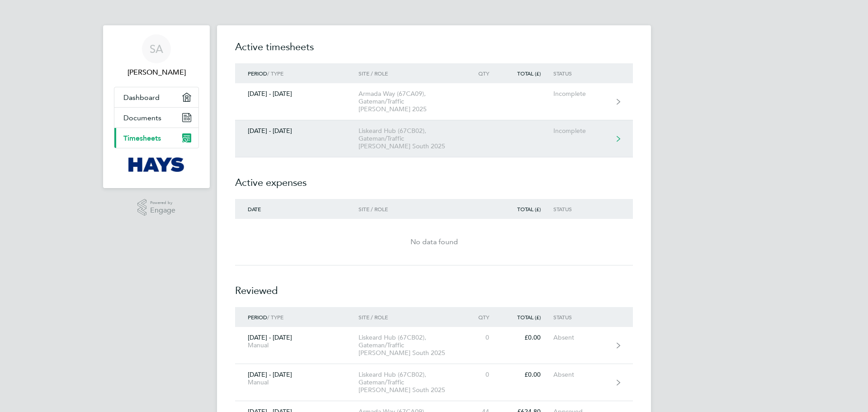 The height and width of the screenshot is (412, 868). What do you see at coordinates (297, 209) in the screenshot?
I see `div: Date` at bounding box center [297, 209].